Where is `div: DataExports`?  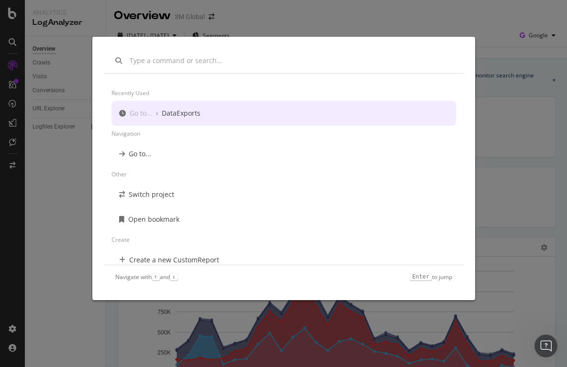 div: DataExports is located at coordinates (181, 113).